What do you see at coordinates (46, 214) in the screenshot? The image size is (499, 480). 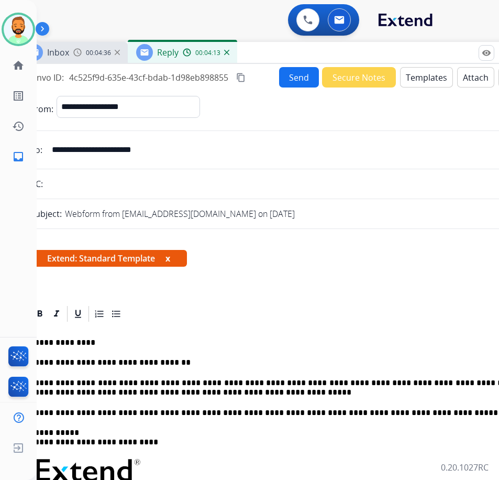 I see `p: Subject:` at bounding box center [46, 214].